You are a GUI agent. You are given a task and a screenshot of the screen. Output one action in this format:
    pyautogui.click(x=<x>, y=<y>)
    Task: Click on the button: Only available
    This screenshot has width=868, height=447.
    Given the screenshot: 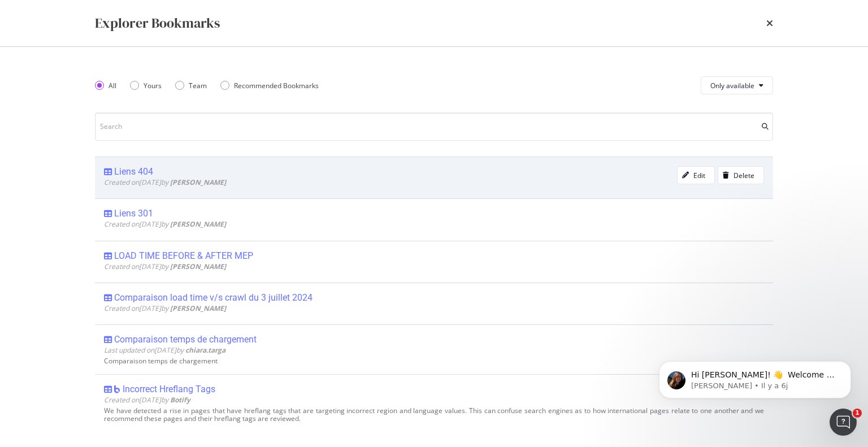 What is the action you would take?
    pyautogui.click(x=737, y=85)
    